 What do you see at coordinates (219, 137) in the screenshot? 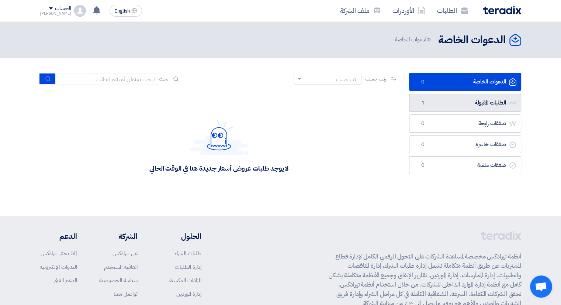
I see `img: Hello` at bounding box center [219, 137].